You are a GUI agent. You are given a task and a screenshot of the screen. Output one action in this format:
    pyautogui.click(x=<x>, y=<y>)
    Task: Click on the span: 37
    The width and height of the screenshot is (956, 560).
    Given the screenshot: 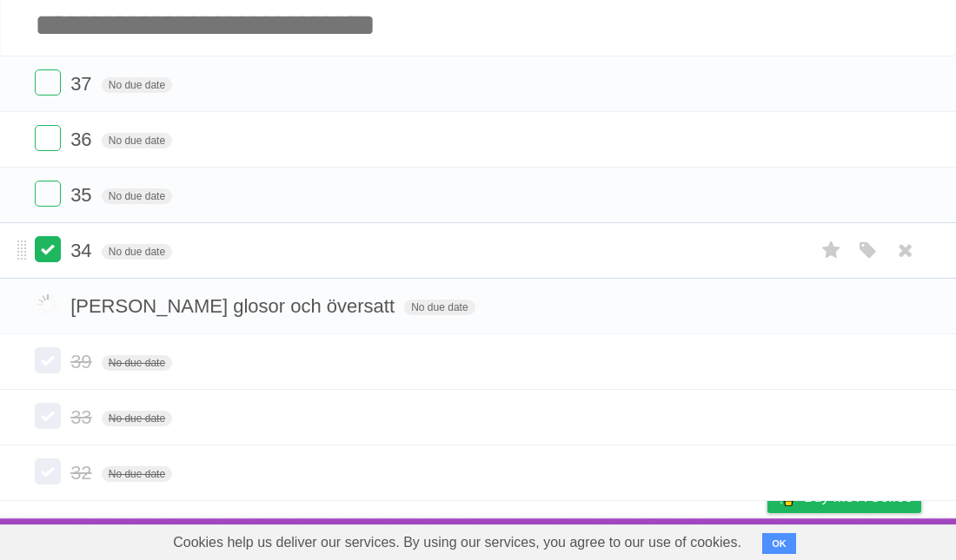 What is the action you would take?
    pyautogui.click(x=83, y=84)
    